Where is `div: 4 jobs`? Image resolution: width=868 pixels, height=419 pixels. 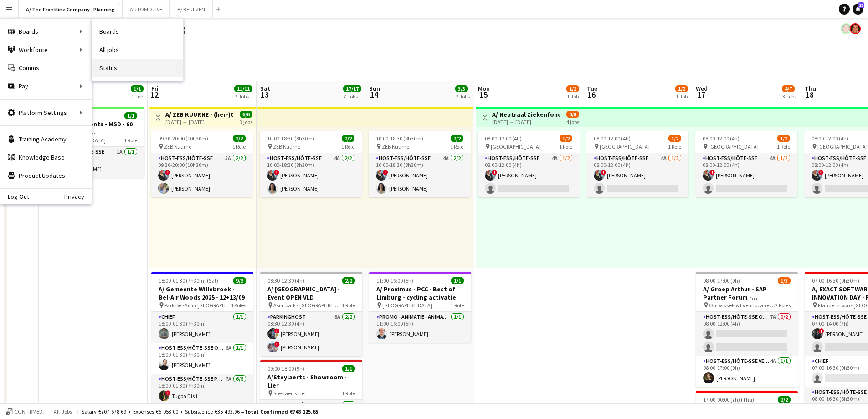 div: 4 jobs is located at coordinates (573, 121).